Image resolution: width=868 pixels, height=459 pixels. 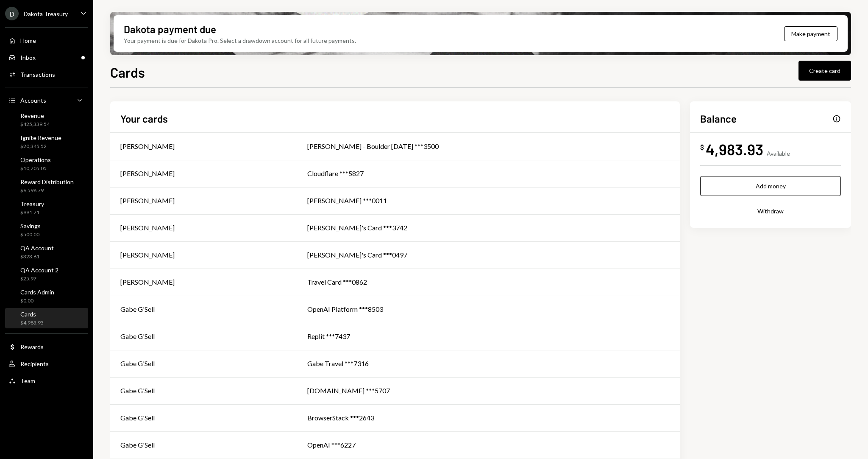 What do you see at coordinates (47, 164) in the screenshot?
I see `a: Operations$10,705.05` at bounding box center [47, 164].